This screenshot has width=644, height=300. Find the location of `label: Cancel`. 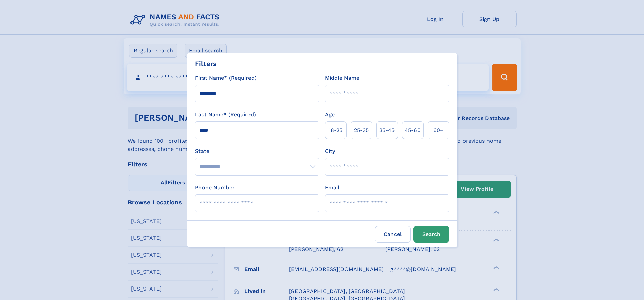

label: Cancel is located at coordinates (393, 234).